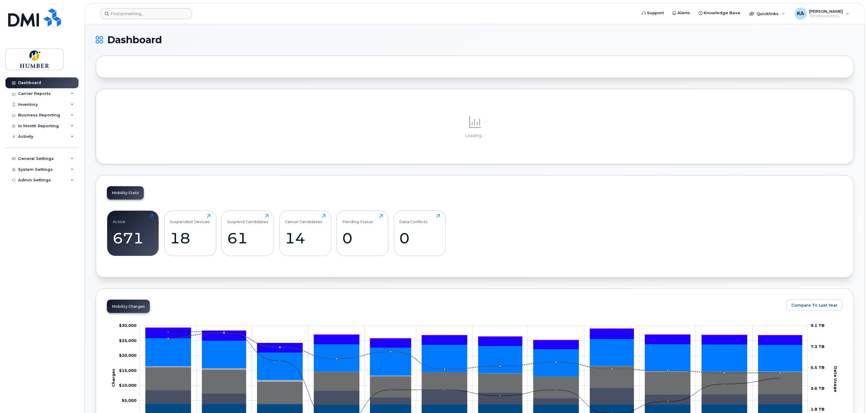  I want to click on tspan: Charges, so click(114, 378).